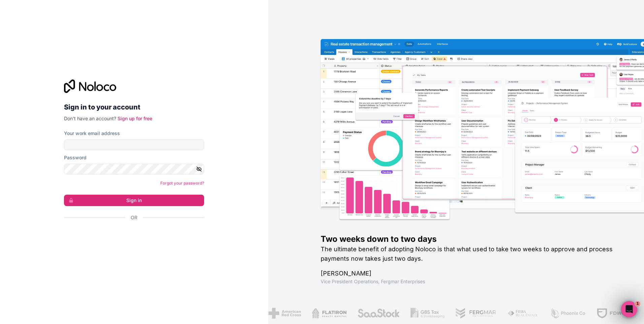 This screenshot has height=324, width=644. What do you see at coordinates (135, 118) in the screenshot?
I see `a: Sign up for free` at bounding box center [135, 118].